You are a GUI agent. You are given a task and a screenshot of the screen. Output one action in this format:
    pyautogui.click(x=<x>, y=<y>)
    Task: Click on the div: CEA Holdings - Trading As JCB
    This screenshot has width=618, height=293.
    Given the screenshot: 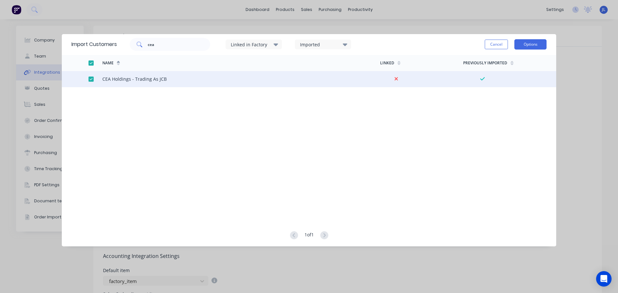 What is the action you would take?
    pyautogui.click(x=135, y=79)
    